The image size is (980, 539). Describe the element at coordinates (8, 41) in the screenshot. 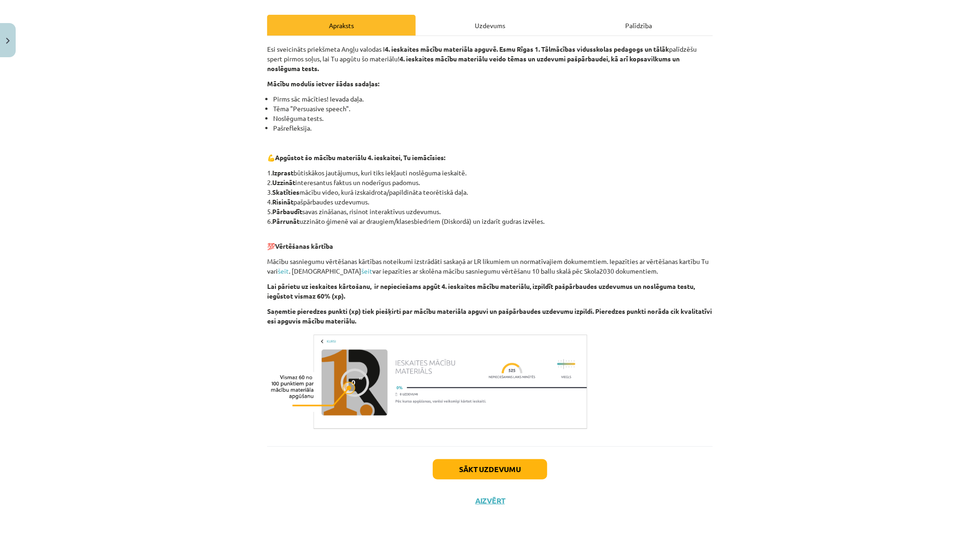

I see `img: icon-close-lesson-0947bae3869378f0d4975bcd49f059093ad1ed9edebbc8119c70593378902aed.svg` at that location.